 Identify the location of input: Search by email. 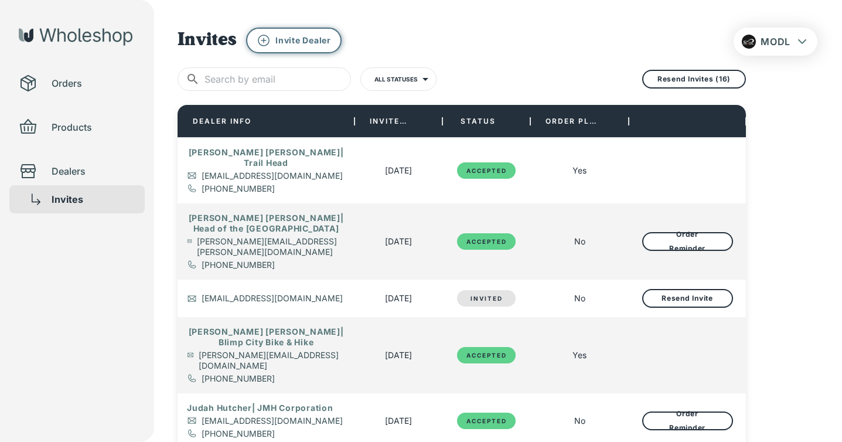
(278, 79).